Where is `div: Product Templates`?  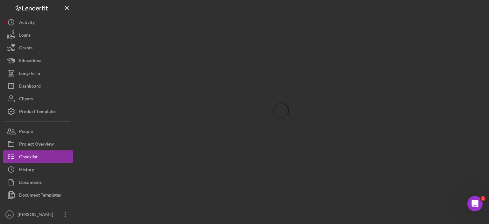
div: Product Templates is located at coordinates (38, 112).